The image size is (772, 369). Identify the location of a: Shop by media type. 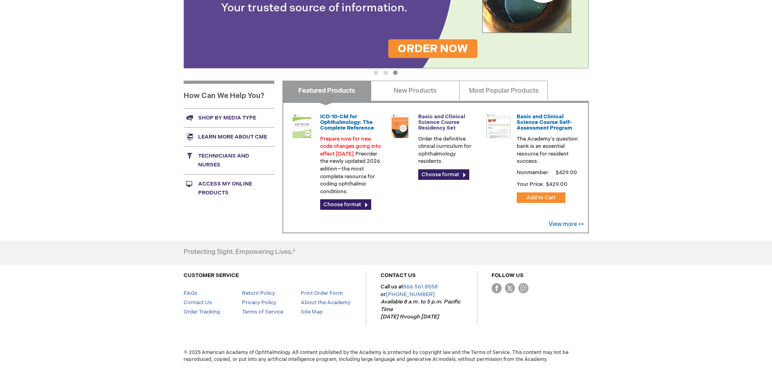
(229, 118).